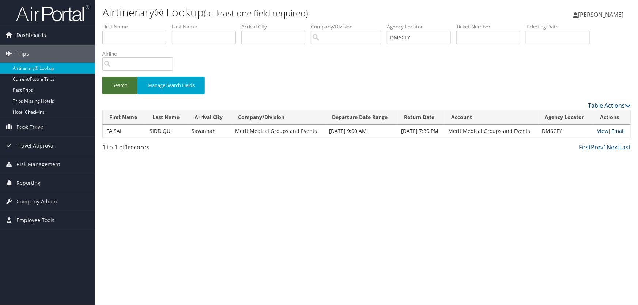  What do you see at coordinates (167, 117) in the screenshot?
I see `th: Last Name: activate to sort column ascending` at bounding box center [167, 117].